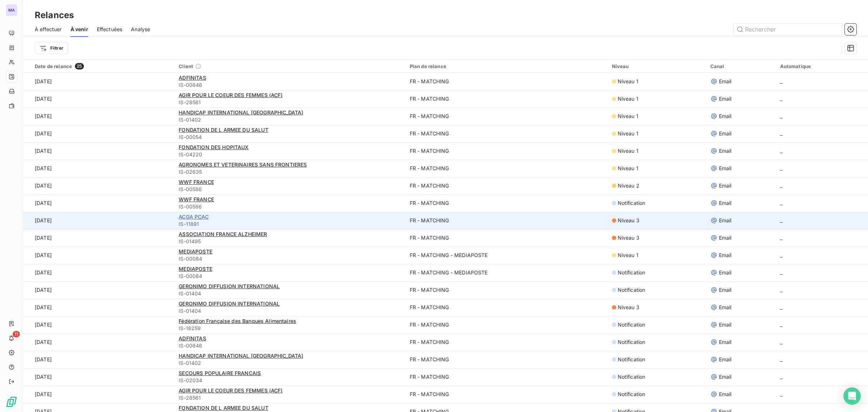  I want to click on span: IS-00084, so click(290, 259).